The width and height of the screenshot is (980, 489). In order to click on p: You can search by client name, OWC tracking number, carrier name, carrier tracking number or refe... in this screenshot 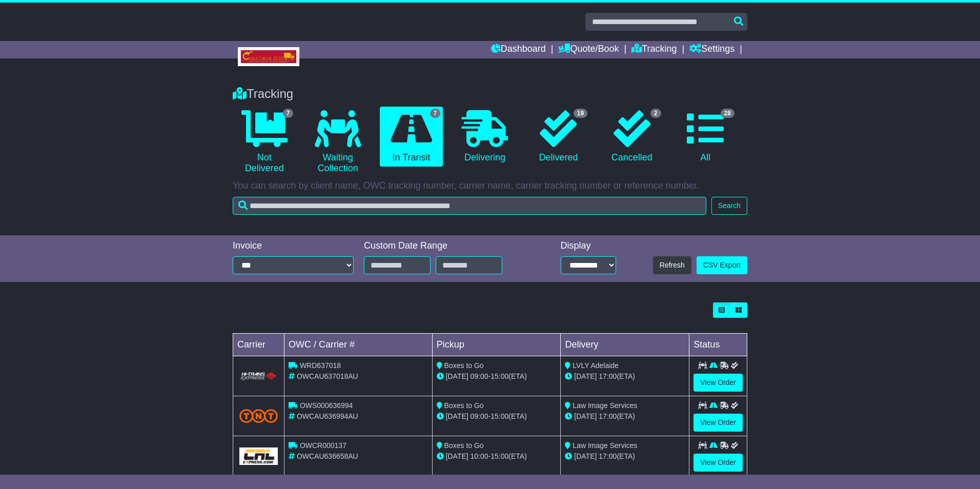, I will do `click(490, 186)`.